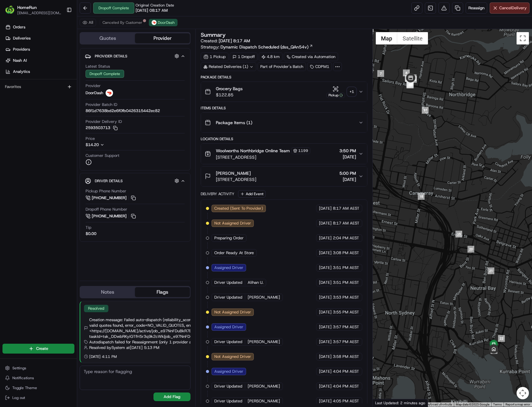 This screenshot has height=407, width=532. I want to click on button: Add Event, so click(252, 194).